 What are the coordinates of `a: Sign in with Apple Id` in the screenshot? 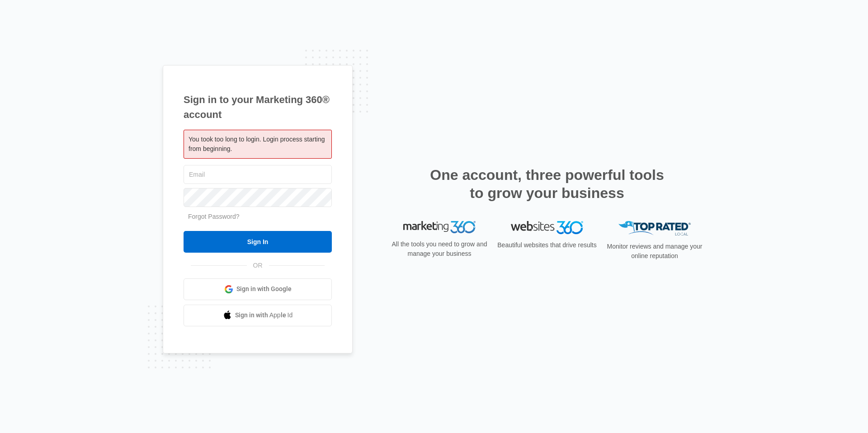 It's located at (257, 315).